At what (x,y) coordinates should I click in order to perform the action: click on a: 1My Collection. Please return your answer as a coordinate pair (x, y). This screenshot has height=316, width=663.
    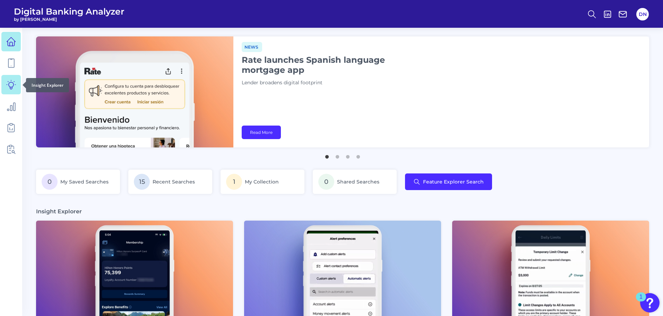
    Looking at the image, I should click on (263, 182).